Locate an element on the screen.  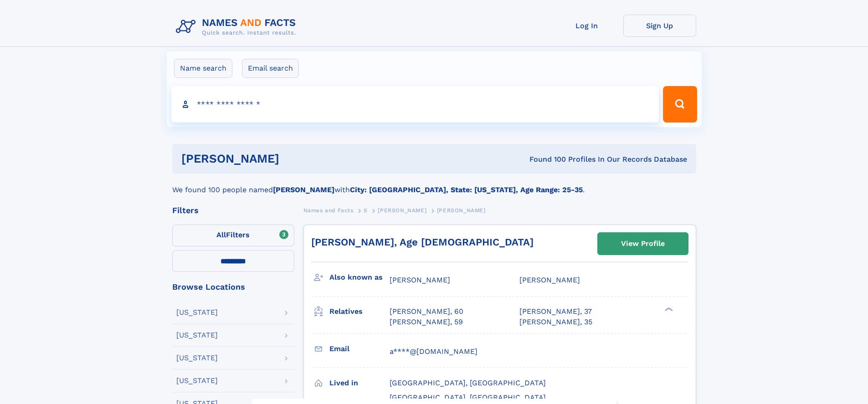
div: We found 100 people named with . is located at coordinates (434, 184).